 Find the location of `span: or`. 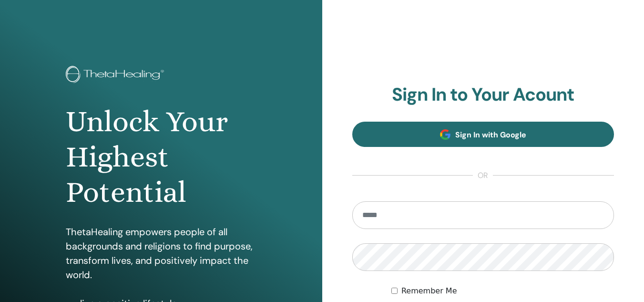

span: or is located at coordinates (483, 175).